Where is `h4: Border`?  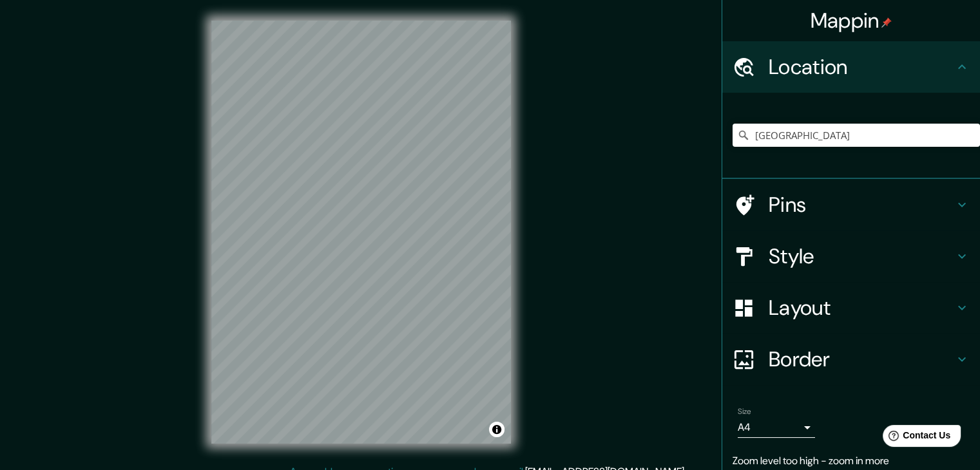 h4: Border is located at coordinates (862, 359).